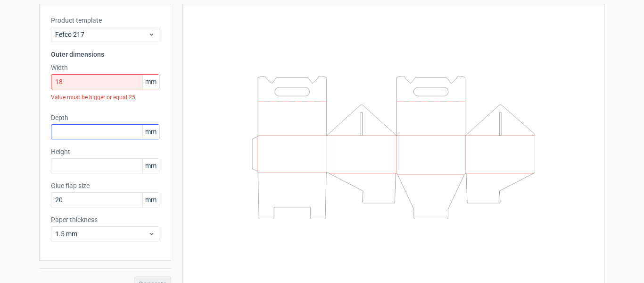 This screenshot has height=283, width=644. Describe the element at coordinates (105, 117) in the screenshot. I see `label: Depth` at that location.